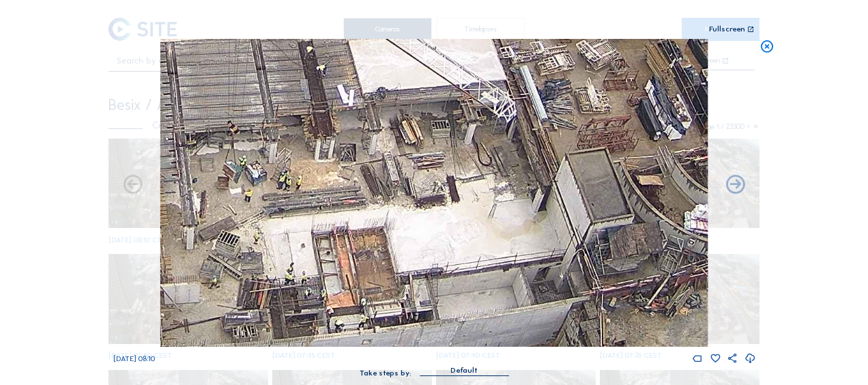 The image size is (868, 385). Describe the element at coordinates (735, 185) in the screenshot. I see `i: Back` at that location.